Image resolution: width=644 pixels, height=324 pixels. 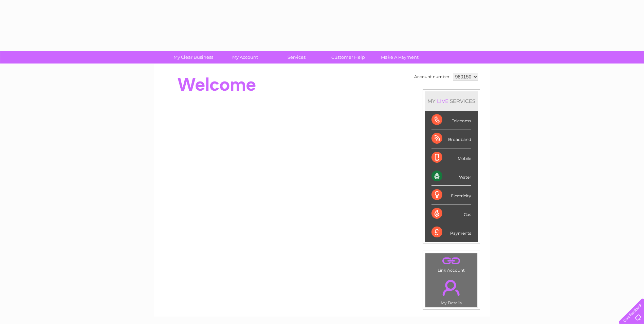 I want to click on div: Broadband, so click(x=451, y=138).